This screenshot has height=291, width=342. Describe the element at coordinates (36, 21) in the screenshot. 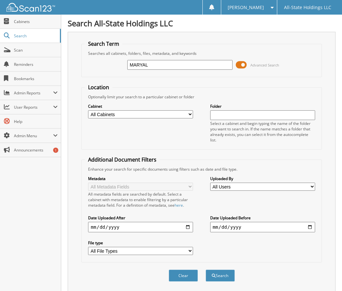

I see `span: Cabinets` at that location.